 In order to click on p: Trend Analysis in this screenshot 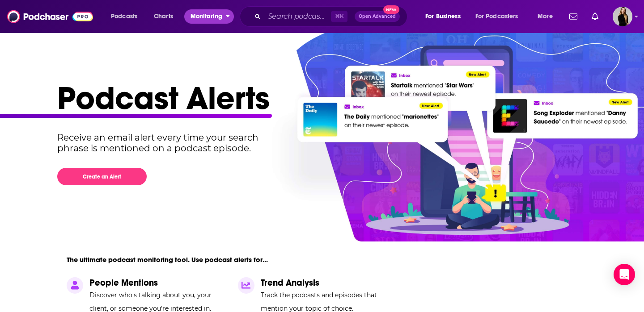, I will do `click(329, 283)`.